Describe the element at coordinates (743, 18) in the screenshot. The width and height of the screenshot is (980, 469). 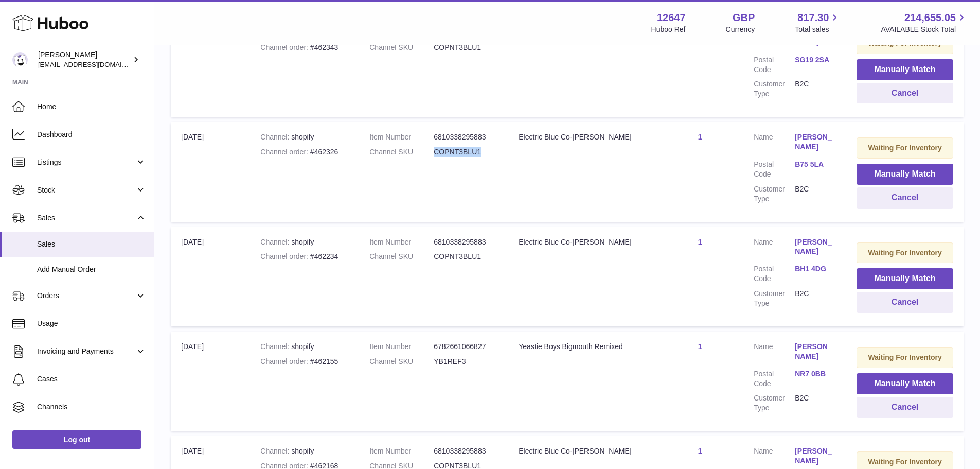
I see `strong: GBP` at that location.